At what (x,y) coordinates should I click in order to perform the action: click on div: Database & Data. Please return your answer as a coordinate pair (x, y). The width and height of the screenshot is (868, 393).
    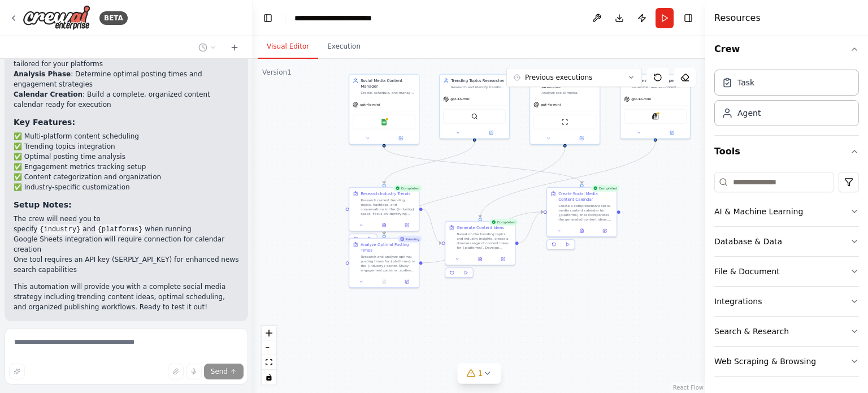
    Looking at the image, I should click on (748, 241).